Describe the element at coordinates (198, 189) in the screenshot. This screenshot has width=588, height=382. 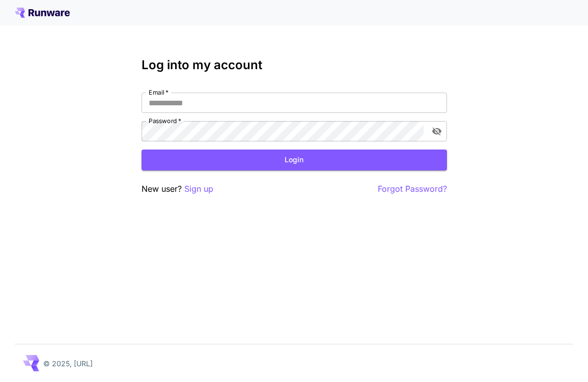
I see `p: Sign up` at that location.